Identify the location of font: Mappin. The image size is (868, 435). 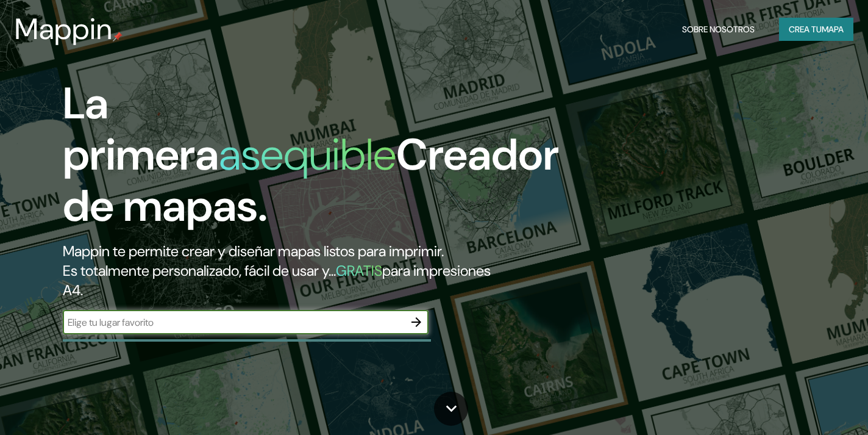
(63, 29).